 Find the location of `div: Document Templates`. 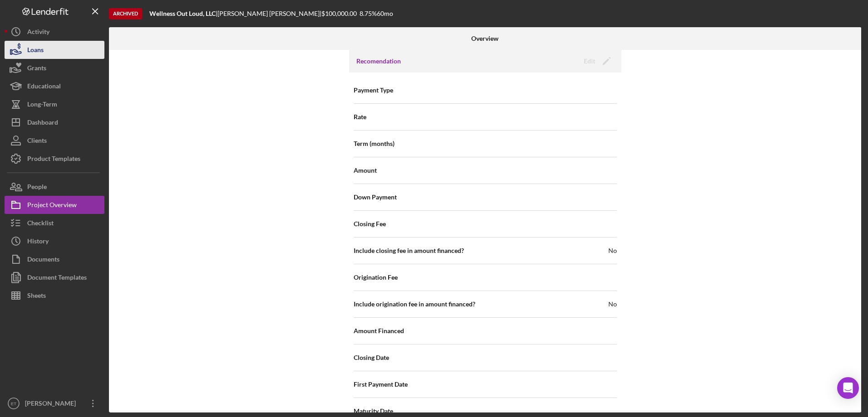

div: Document Templates is located at coordinates (57, 278).